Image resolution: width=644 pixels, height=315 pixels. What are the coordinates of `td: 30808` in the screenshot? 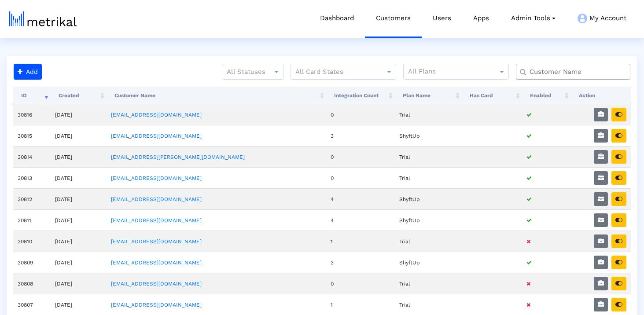 It's located at (32, 283).